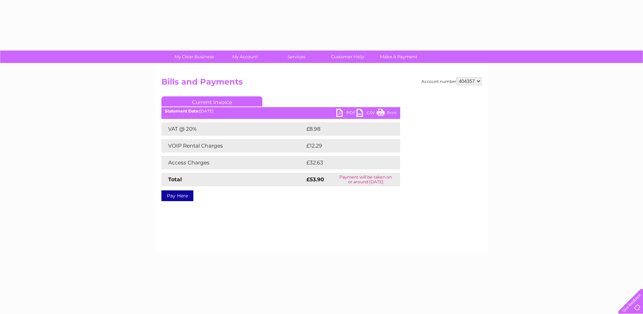 This screenshot has height=314, width=643. What do you see at coordinates (233, 129) in the screenshot?
I see `td: VAT @ 20%` at bounding box center [233, 129].